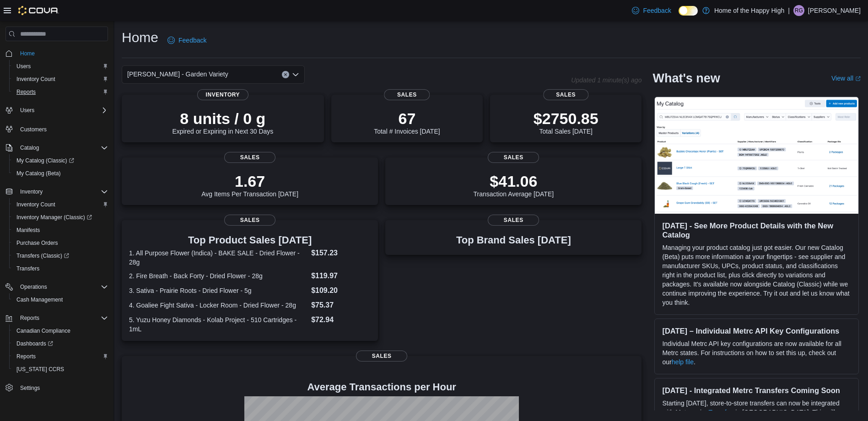 This screenshot has width=868, height=421. I want to click on a: Dashboards, so click(60, 344).